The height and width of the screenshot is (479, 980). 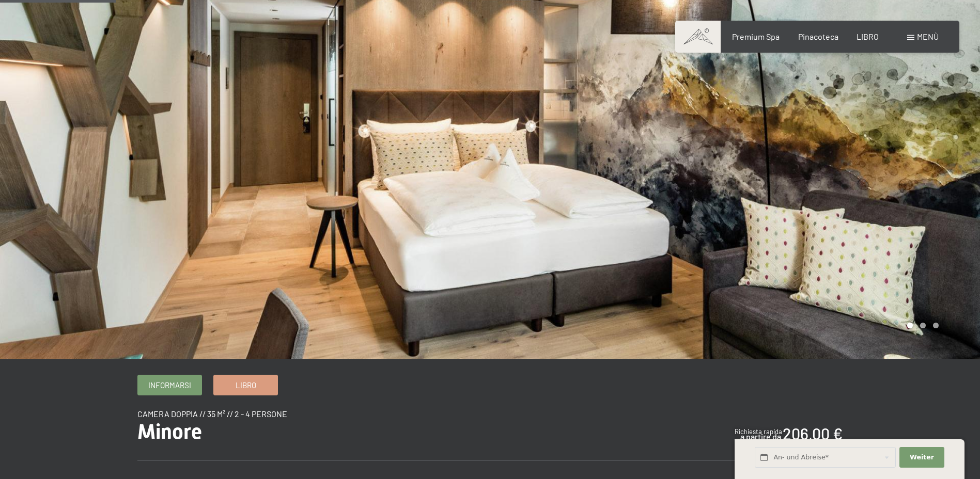 I want to click on a: LIBRO, so click(x=867, y=36).